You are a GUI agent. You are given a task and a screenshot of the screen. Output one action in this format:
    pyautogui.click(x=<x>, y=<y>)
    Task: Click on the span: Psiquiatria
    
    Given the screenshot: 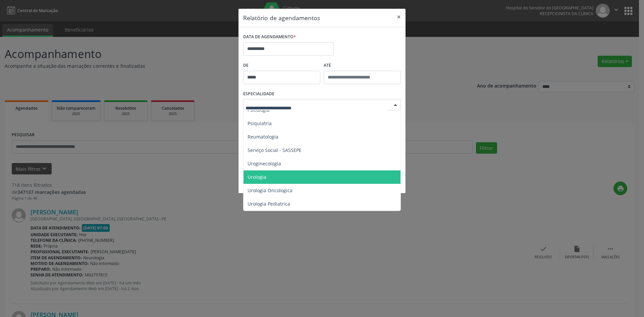 What is the action you would take?
    pyautogui.click(x=259, y=123)
    